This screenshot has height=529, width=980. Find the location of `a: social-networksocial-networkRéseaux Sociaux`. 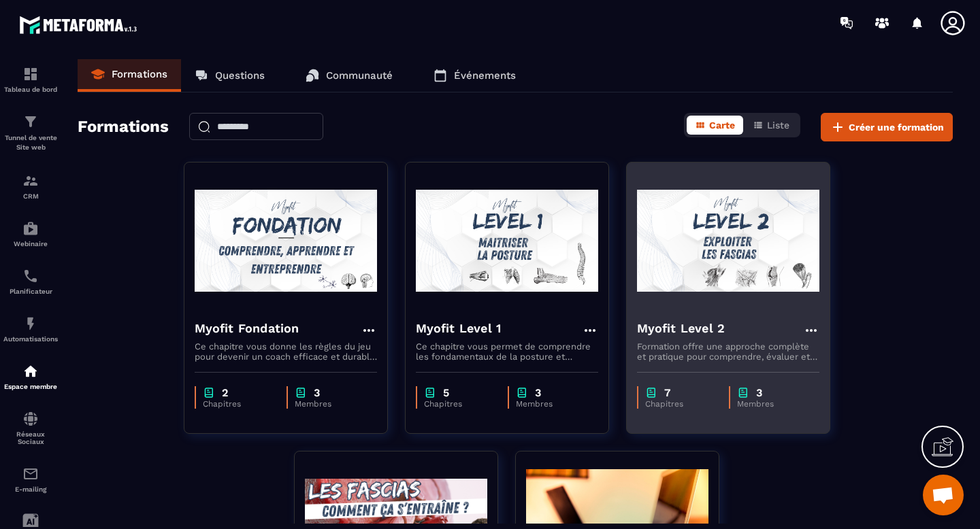

a: social-networksocial-networkRéseaux Sociaux is located at coordinates (31, 428).